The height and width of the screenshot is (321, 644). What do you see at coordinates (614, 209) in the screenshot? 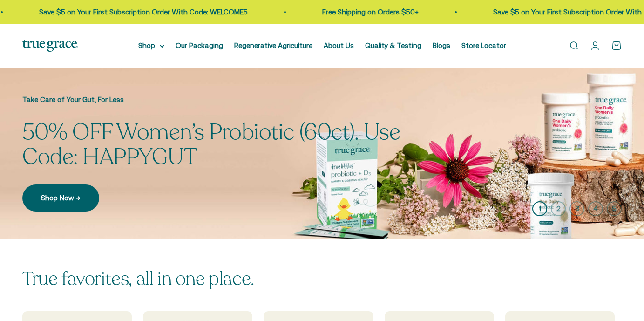
I see `button: 5` at bounding box center [614, 209].